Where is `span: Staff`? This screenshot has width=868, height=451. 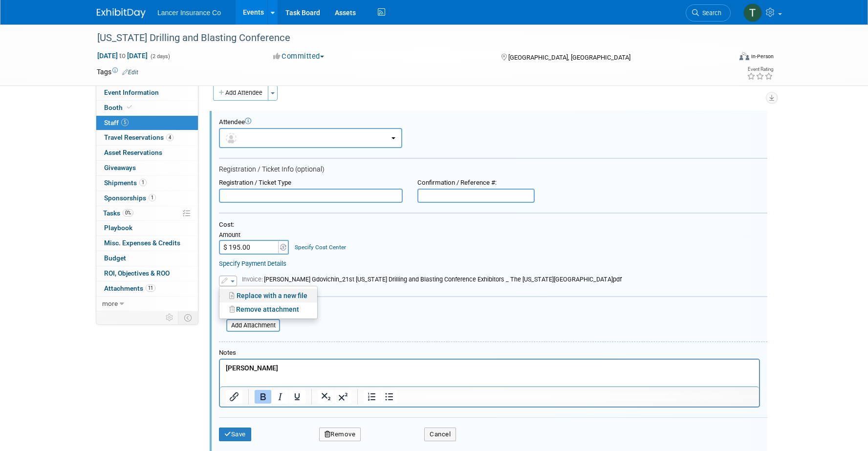 span: Staff is located at coordinates (116, 122).